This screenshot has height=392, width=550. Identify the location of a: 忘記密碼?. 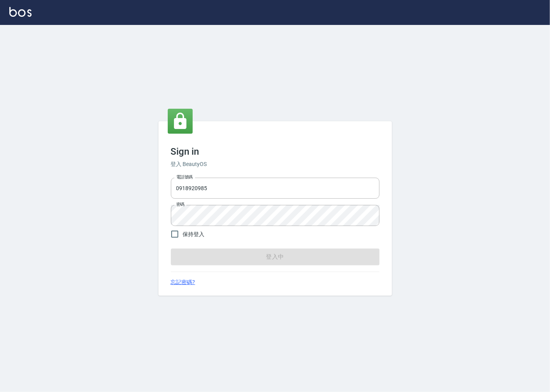
(183, 282).